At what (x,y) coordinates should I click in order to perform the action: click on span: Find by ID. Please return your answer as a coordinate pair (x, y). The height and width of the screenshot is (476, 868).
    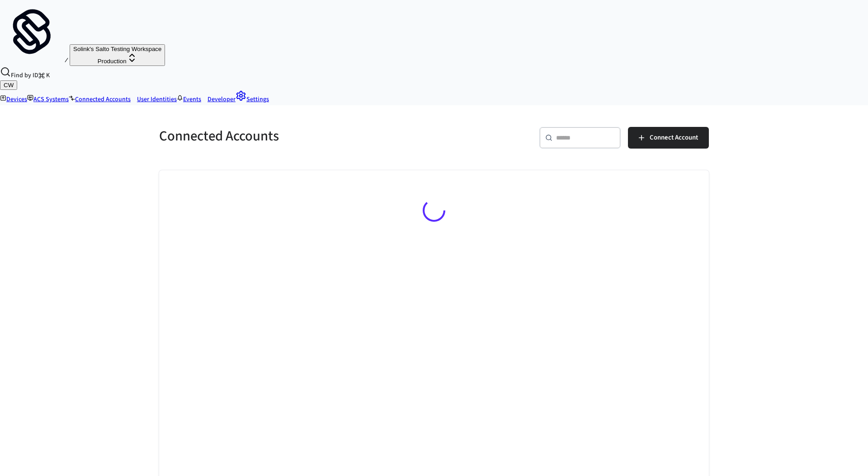
    Looking at the image, I should click on (25, 75).